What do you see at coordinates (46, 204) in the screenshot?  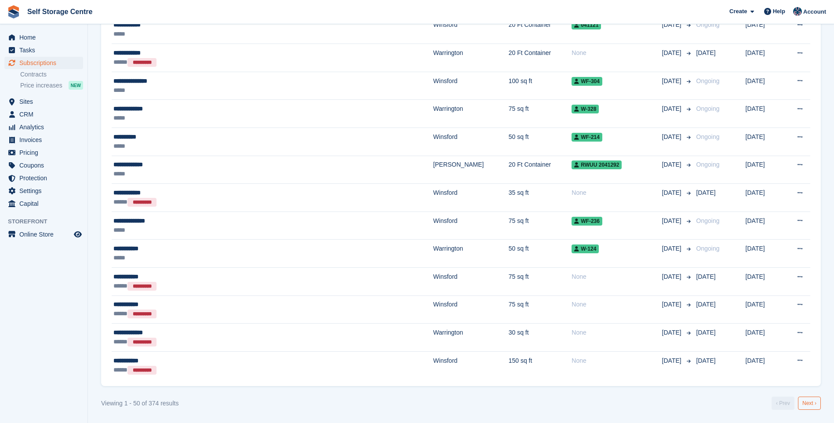 I see `span: Capital` at bounding box center [46, 204].